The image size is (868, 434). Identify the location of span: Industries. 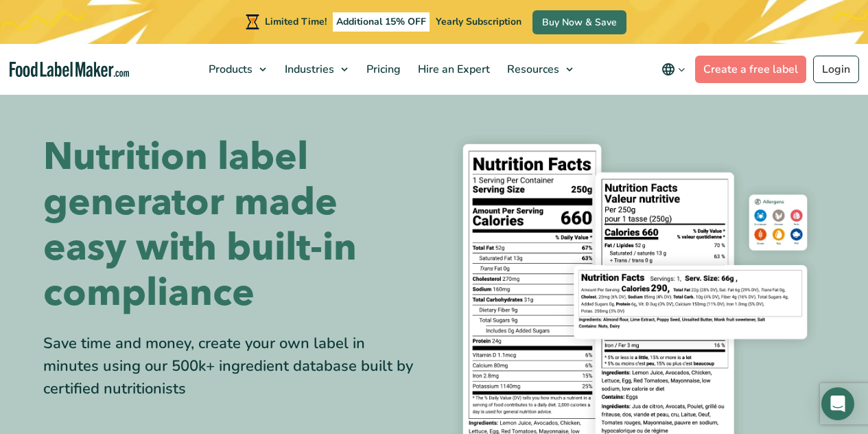
(308, 69).